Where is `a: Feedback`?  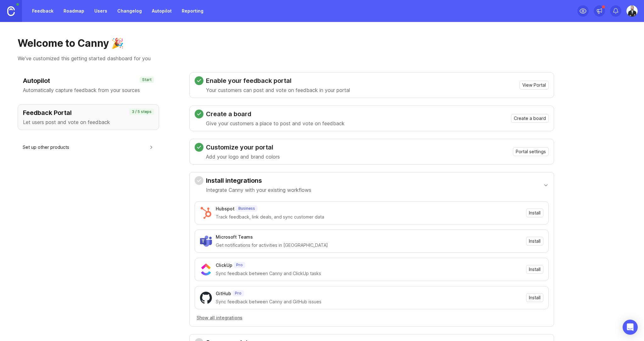 a: Feedback is located at coordinates (43, 11).